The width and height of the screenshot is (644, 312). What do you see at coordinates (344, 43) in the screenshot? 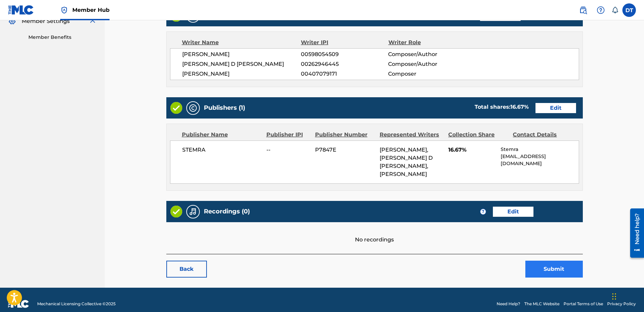
I see `div: Writer IPI` at bounding box center [344, 43].